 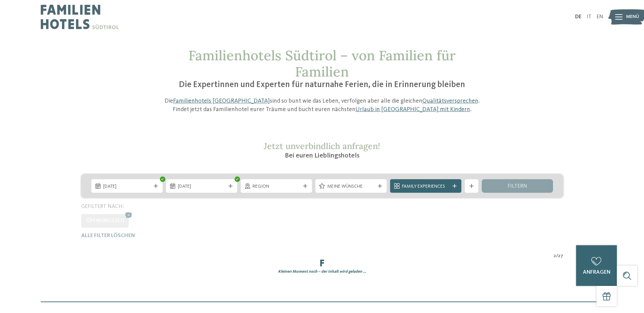 I want to click on span: Meine Wünsche, so click(x=351, y=187).